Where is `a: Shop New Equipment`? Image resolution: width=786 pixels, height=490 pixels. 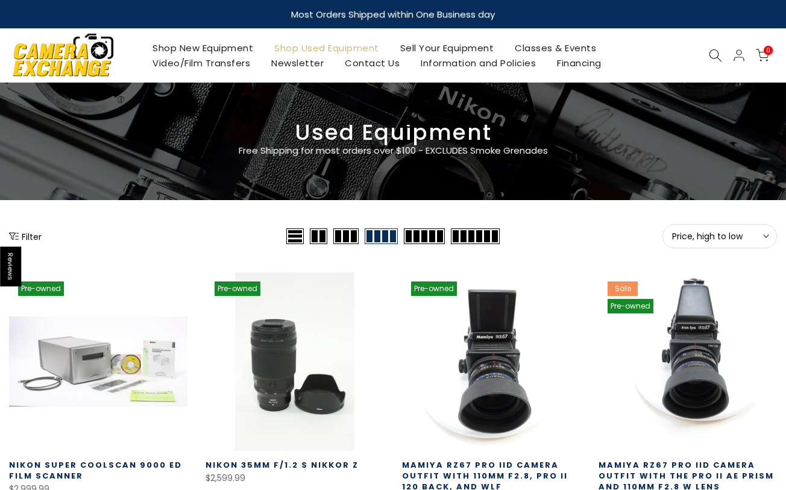 a: Shop New Equipment is located at coordinates (203, 48).